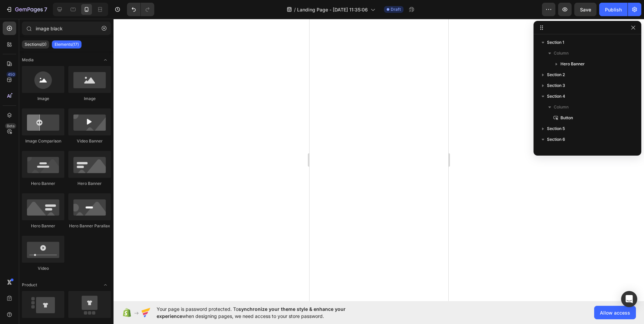 Image resolution: width=644 pixels, height=324 pixels. What do you see at coordinates (572, 64) in the screenshot?
I see `span: Hero Banner` at bounding box center [572, 64].